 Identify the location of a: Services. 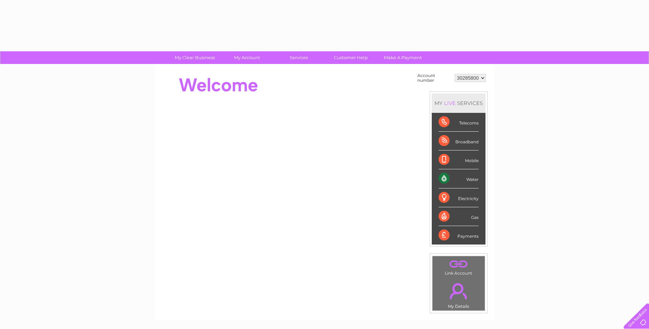
(299, 58).